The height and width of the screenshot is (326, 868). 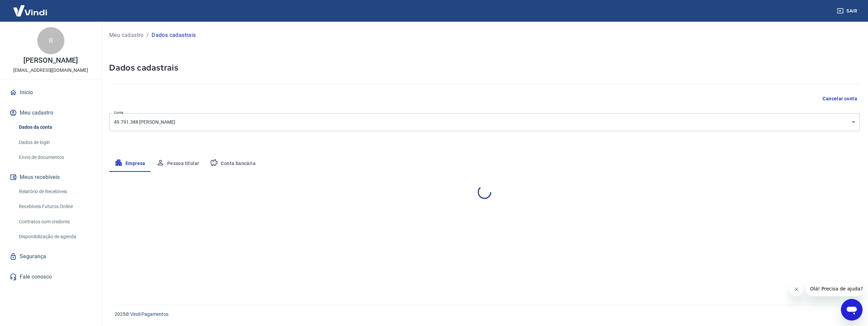 What do you see at coordinates (840, 98) in the screenshot?
I see `button: Cancelar conta` at bounding box center [840, 98].